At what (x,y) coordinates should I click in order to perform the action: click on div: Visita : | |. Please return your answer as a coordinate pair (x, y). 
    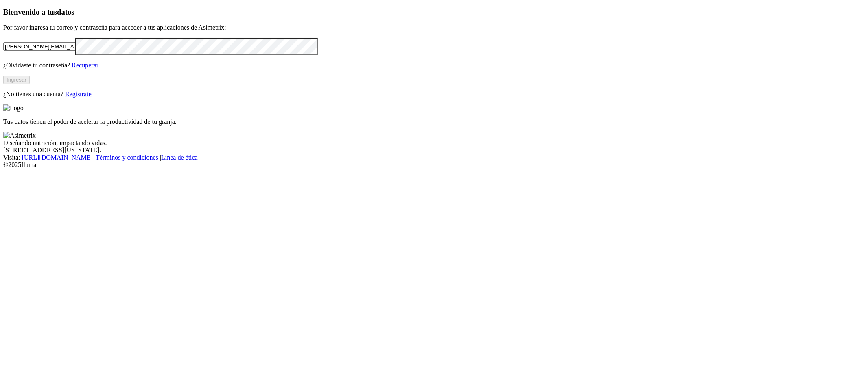
    Looking at the image, I should click on (434, 158).